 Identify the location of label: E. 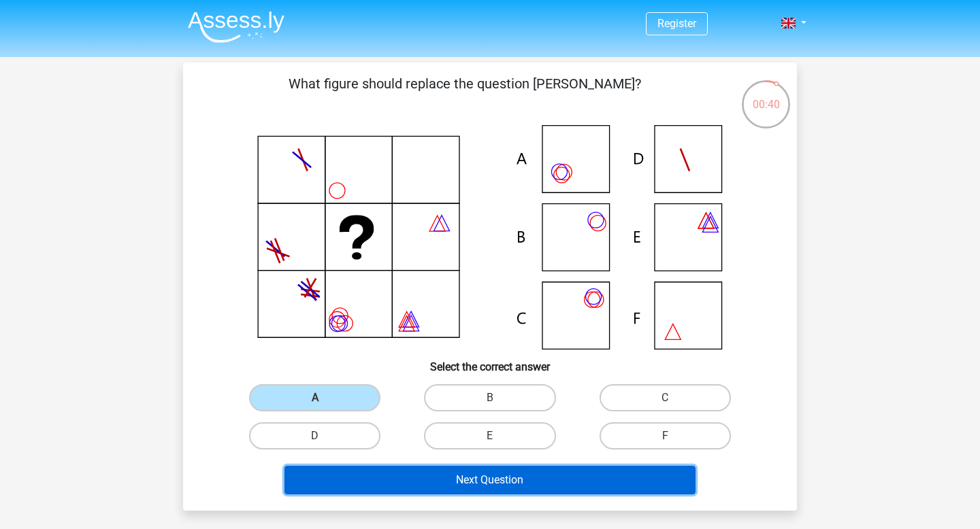
(489, 436).